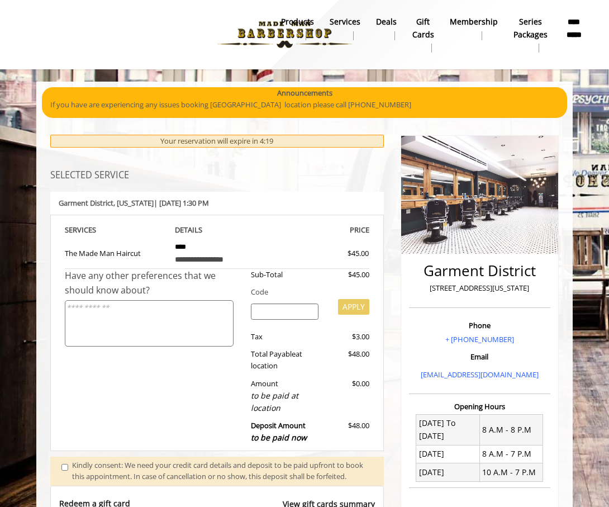  I want to click on th: SERVICE, so click(116, 230).